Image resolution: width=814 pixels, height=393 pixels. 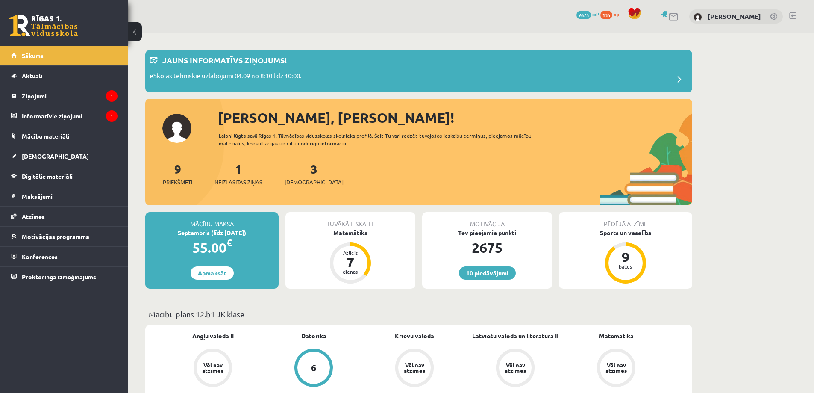 What do you see at coordinates (596, 14) in the screenshot?
I see `span: mP` at bounding box center [596, 14].